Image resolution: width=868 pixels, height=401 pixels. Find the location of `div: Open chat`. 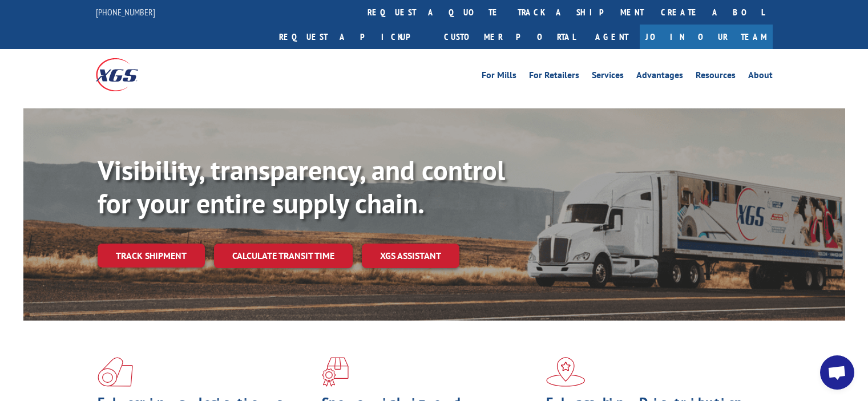

div: Open chat is located at coordinates (837, 372).